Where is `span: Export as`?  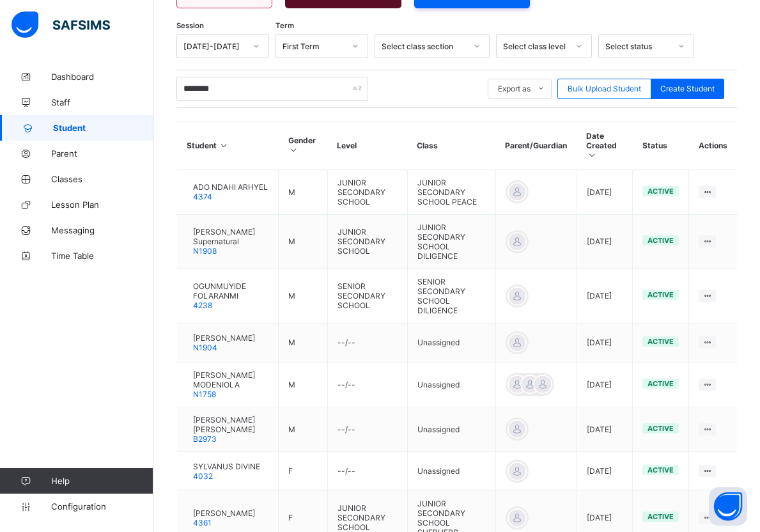 span: Export as is located at coordinates (514, 88).